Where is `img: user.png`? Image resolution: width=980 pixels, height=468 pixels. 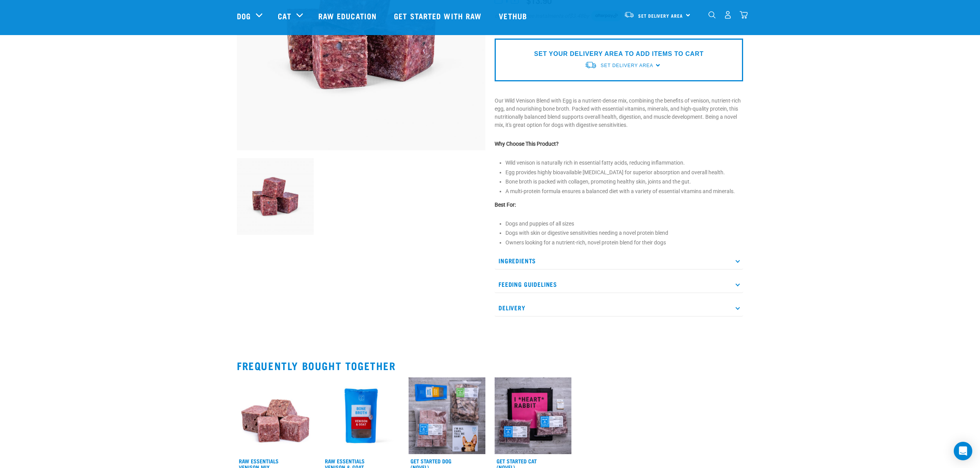
img: user.png is located at coordinates (728, 14).